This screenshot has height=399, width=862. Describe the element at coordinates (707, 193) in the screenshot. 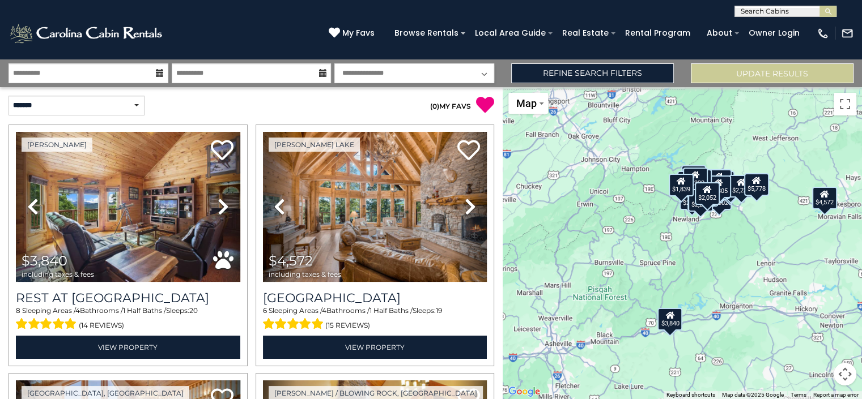

I see `div: $2,052` at that location.